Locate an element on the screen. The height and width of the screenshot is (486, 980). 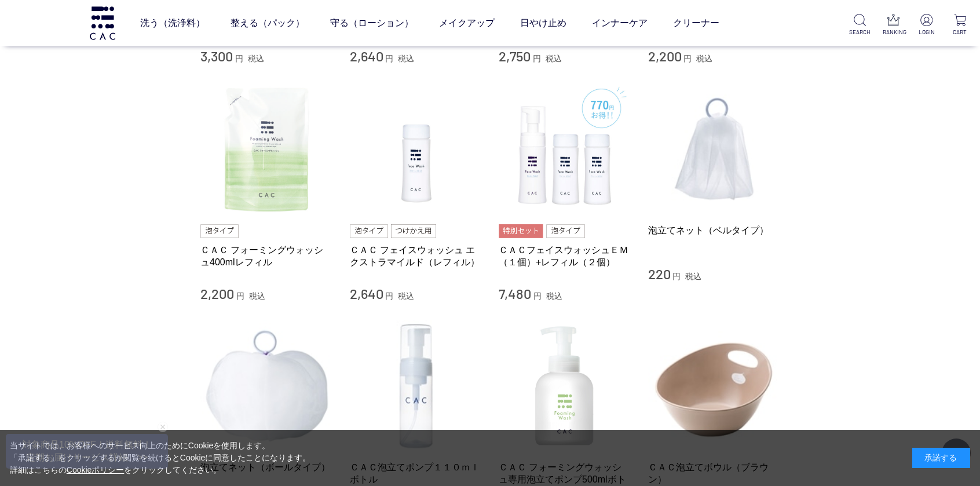
img: つけかえ用 is located at coordinates (413, 231).